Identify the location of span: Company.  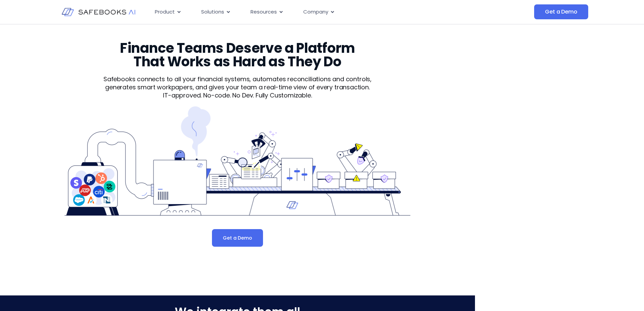
(316, 12).